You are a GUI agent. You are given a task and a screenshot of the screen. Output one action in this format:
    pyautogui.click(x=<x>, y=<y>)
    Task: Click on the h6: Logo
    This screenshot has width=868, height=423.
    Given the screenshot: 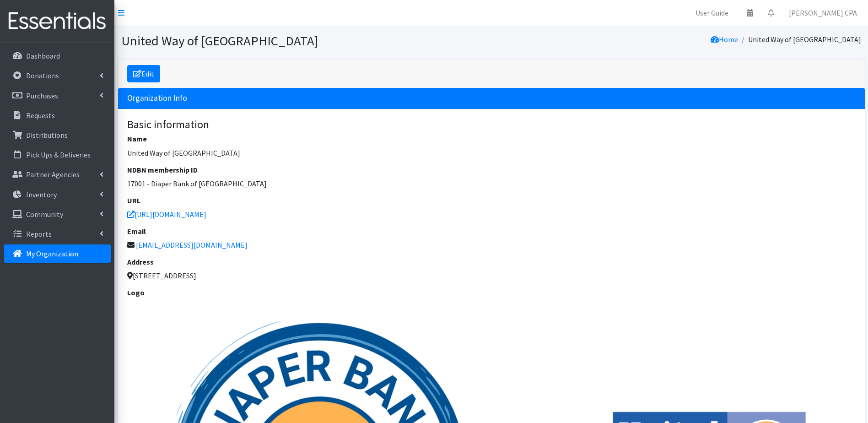 What is the action you would take?
    pyautogui.click(x=492, y=293)
    